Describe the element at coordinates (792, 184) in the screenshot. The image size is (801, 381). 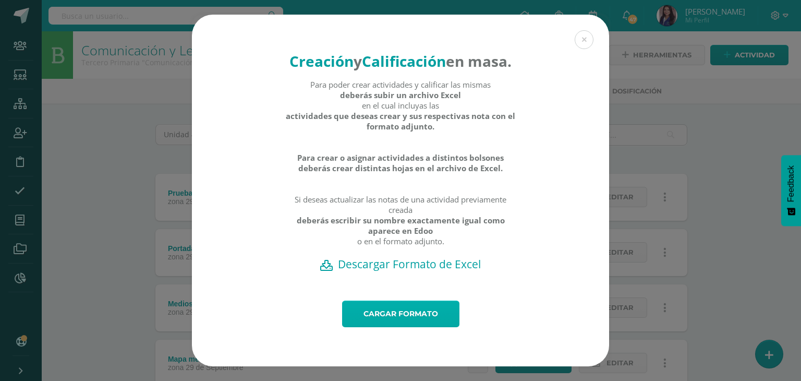
I see `span: Feedback` at that location.